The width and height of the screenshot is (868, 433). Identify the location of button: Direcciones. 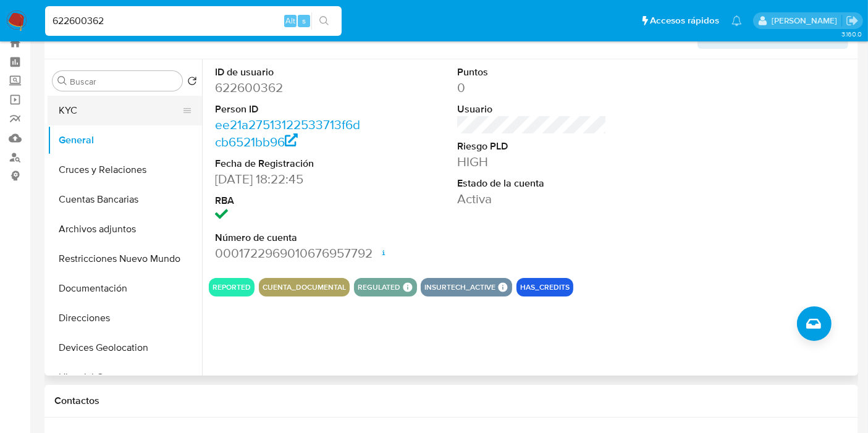
(125, 318).